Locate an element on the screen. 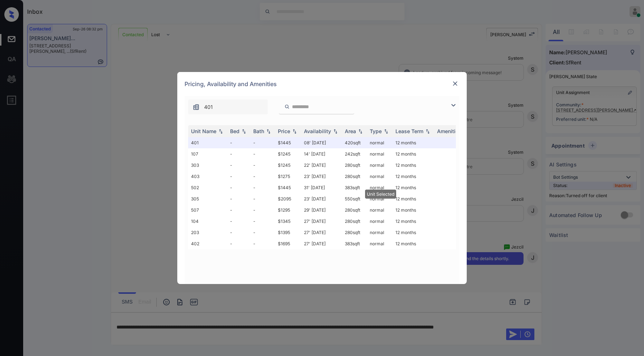 Image resolution: width=644 pixels, height=356 pixels. td: 502 is located at coordinates (207, 187).